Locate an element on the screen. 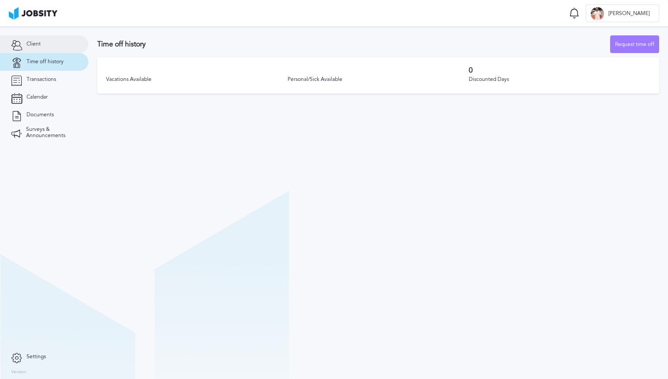  button: Request time off is located at coordinates (635, 44).